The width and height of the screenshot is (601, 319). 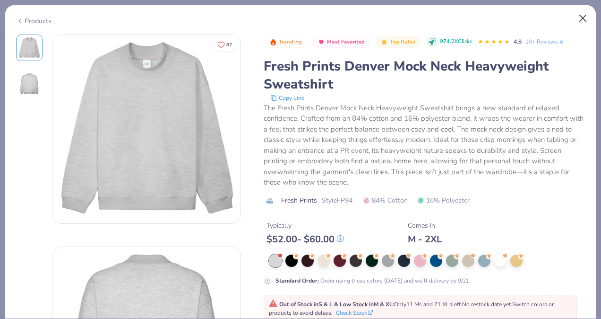 What do you see at coordinates (443, 200) in the screenshot?
I see `span: 16% Polyester` at bounding box center [443, 200].